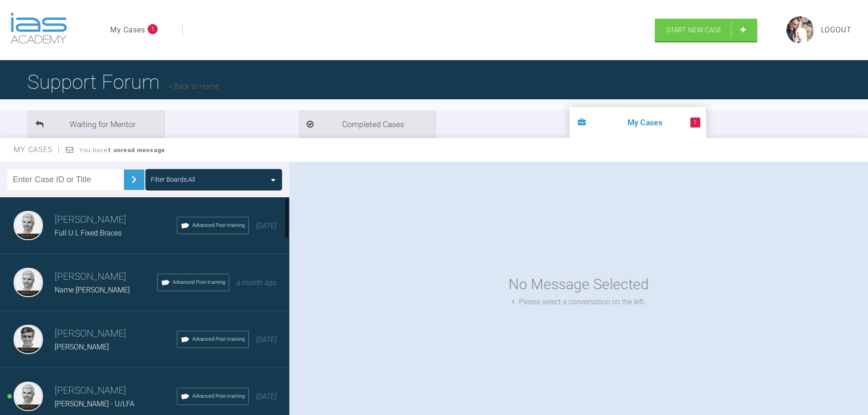  I want to click on li: My Cases, so click(638, 123).